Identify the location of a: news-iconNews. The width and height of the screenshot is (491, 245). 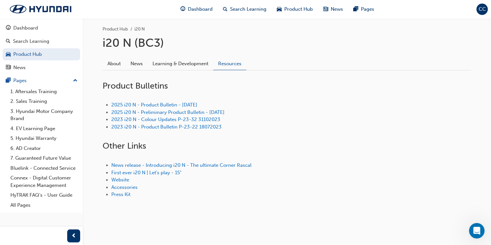
(333, 9).